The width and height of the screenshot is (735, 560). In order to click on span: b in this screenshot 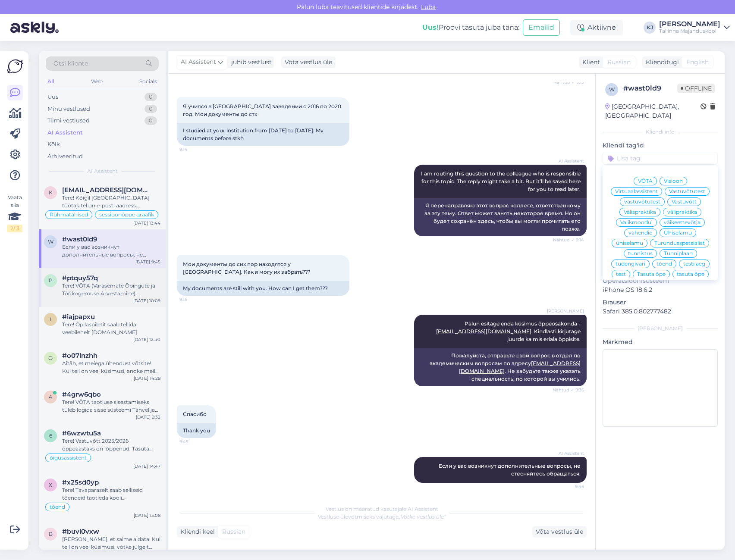, I will do `click(50, 534)`.